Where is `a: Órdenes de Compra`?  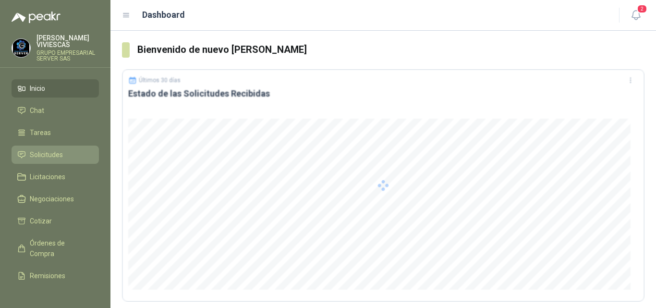
a: Órdenes de Compra is located at coordinates (55, 248).